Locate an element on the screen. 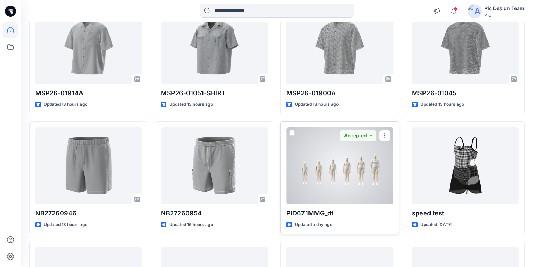 The image size is (533, 267). a: MSP26-01045 is located at coordinates (466, 46).